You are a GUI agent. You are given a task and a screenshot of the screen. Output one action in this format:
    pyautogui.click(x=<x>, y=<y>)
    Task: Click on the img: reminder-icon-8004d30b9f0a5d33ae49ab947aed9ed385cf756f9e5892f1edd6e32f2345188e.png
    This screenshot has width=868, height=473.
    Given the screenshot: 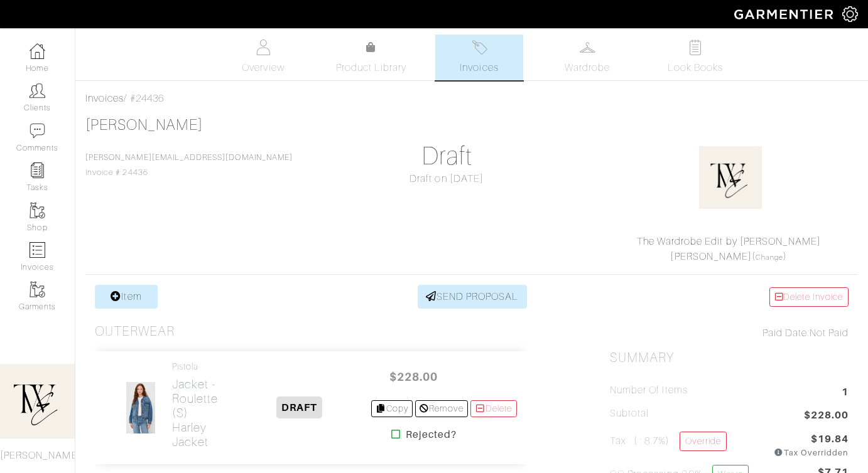 What is the action you would take?
    pyautogui.click(x=37, y=170)
    